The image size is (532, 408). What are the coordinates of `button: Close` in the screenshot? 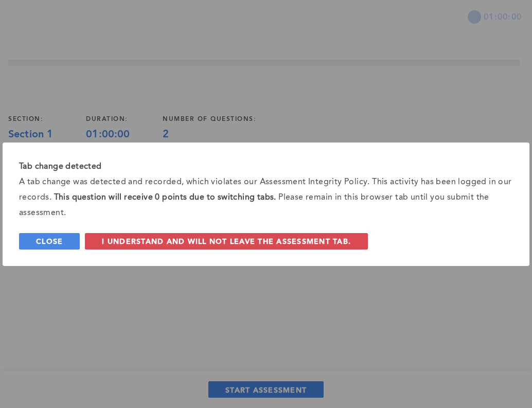 It's located at (49, 242).